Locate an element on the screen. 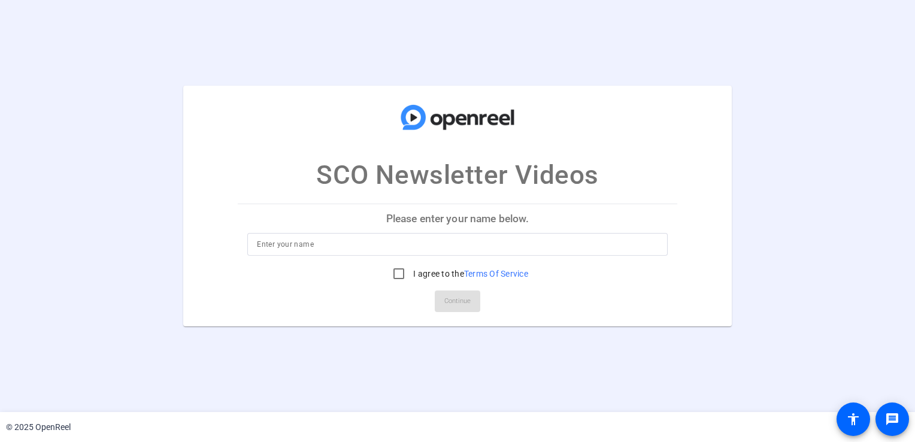  p: SCO Newsletter Videos is located at coordinates (458, 175).